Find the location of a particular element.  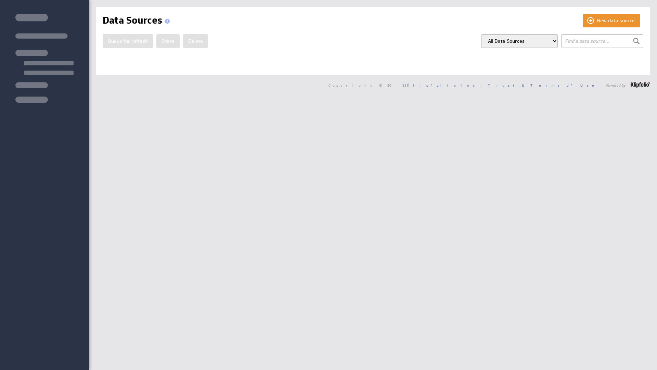

img: logo-footer.png is located at coordinates (640, 85).